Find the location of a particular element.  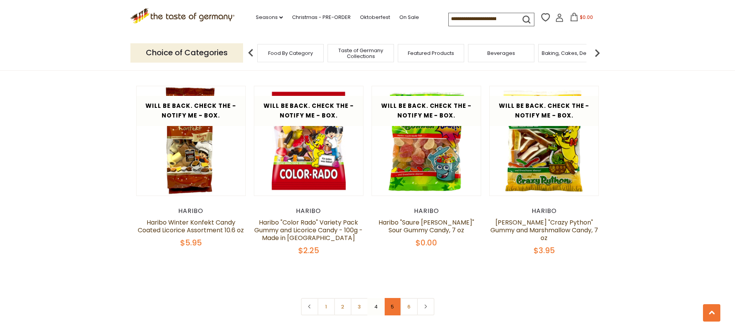

a: 3 is located at coordinates (359, 306).